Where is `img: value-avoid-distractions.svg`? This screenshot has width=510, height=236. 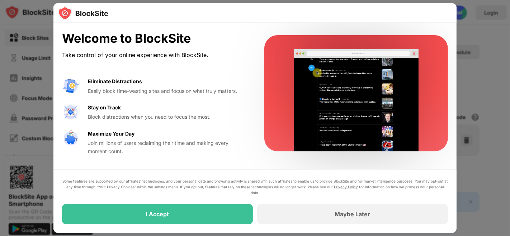
img: value-avoid-distractions.svg is located at coordinates (71, 86).